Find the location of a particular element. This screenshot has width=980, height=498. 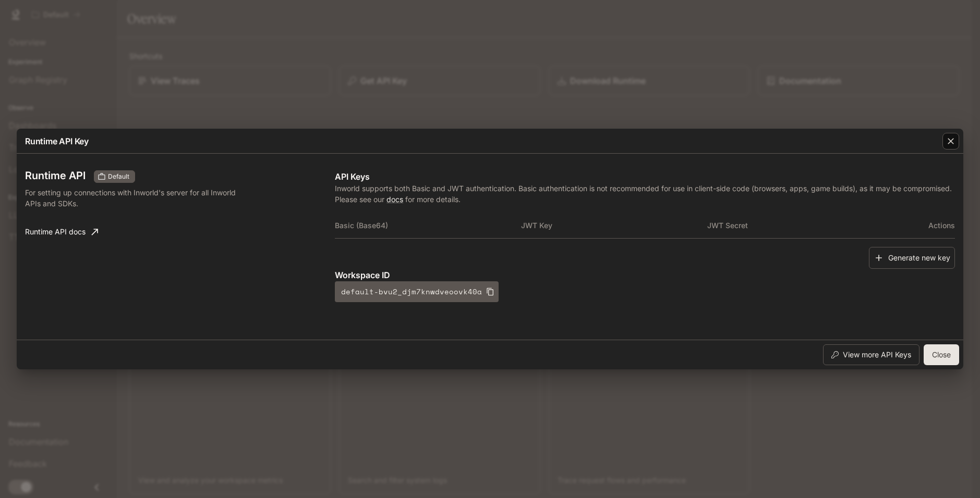

p: For setting up connections with Inworld's server for all Inworld APIs and SDKs. is located at coordinates (138, 198).